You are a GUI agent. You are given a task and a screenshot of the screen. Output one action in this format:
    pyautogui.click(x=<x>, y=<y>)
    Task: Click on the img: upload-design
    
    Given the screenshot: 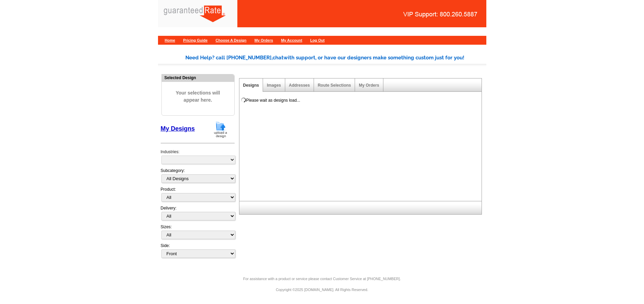 What is the action you would take?
    pyautogui.click(x=221, y=130)
    